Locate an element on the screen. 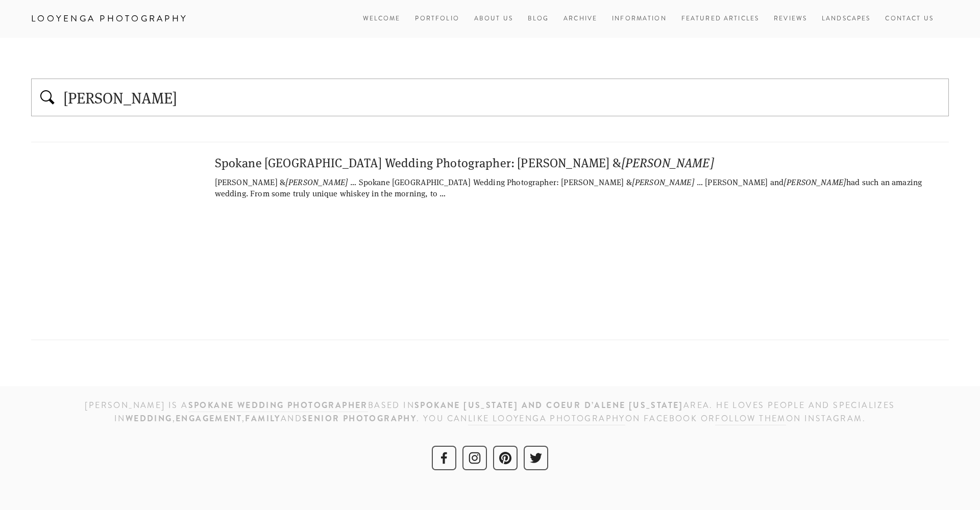 The image size is (980, 510). a: Blog is located at coordinates (539, 18).